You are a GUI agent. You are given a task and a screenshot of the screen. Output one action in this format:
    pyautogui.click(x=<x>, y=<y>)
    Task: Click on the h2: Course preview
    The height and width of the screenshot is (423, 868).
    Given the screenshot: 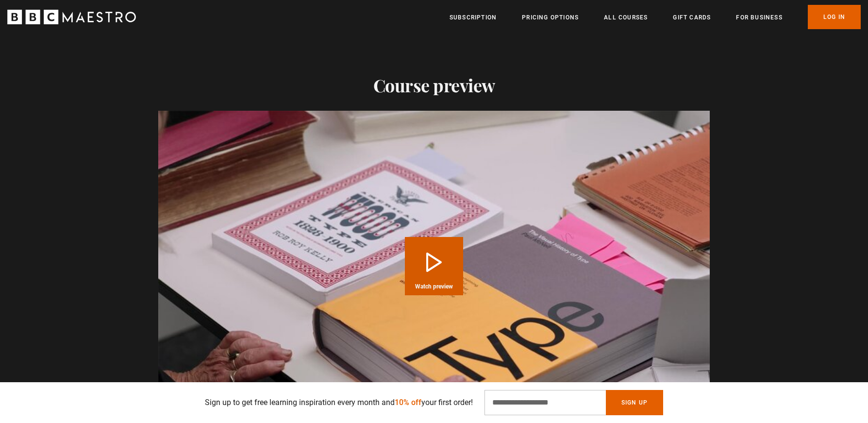 What is the action you would take?
    pyautogui.click(x=434, y=85)
    